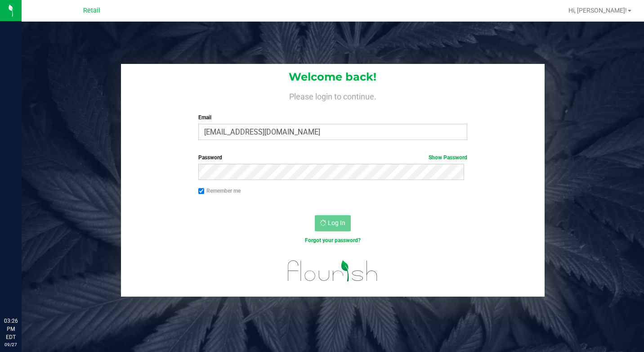  Describe the element at coordinates (333, 223) in the screenshot. I see `button: Log In` at that location.